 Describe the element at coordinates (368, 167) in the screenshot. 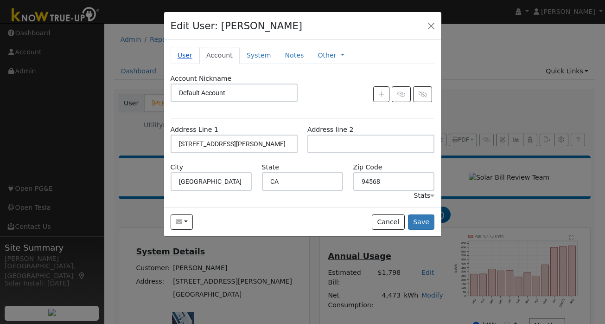

I see `label: Zip Code` at that location.